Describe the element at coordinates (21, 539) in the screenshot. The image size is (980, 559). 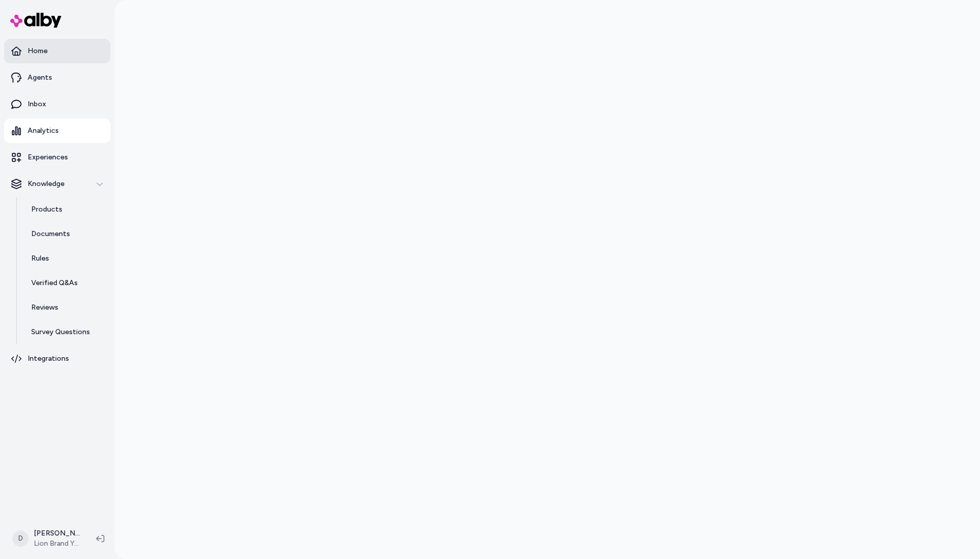
I see `span: D` at that location.